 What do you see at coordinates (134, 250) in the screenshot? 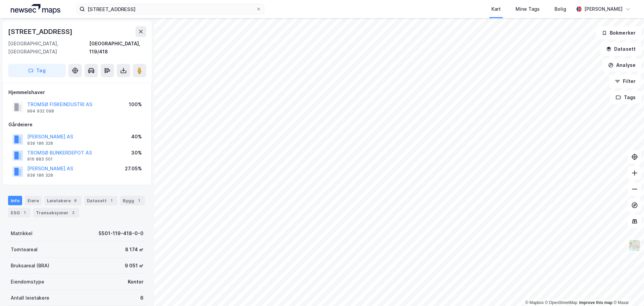
I see `div: 8 174 ㎡` at bounding box center [134, 250].